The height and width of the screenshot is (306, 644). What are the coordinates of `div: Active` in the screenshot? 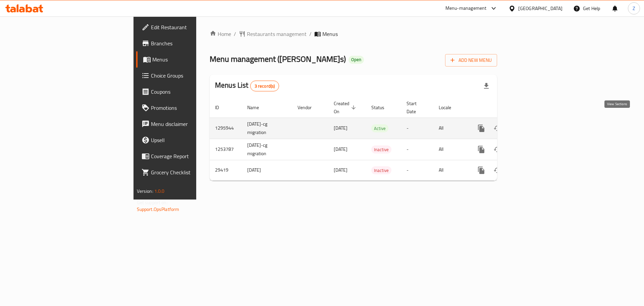 It's located at (379, 129).